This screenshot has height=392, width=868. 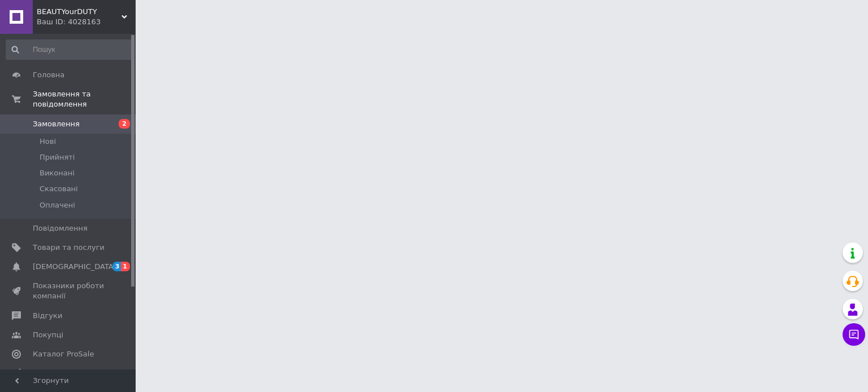 What do you see at coordinates (63, 354) in the screenshot?
I see `span: Каталог ProSale` at bounding box center [63, 354].